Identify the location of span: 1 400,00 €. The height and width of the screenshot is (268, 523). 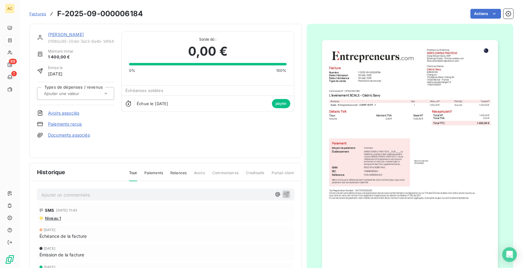
(61, 57).